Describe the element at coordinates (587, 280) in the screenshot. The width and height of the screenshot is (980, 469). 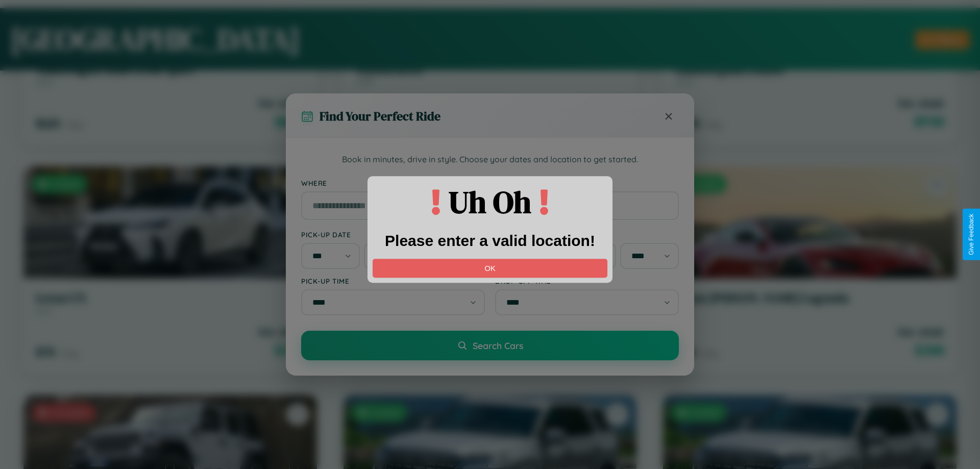
I see `label: Drop-off Time` at that location.